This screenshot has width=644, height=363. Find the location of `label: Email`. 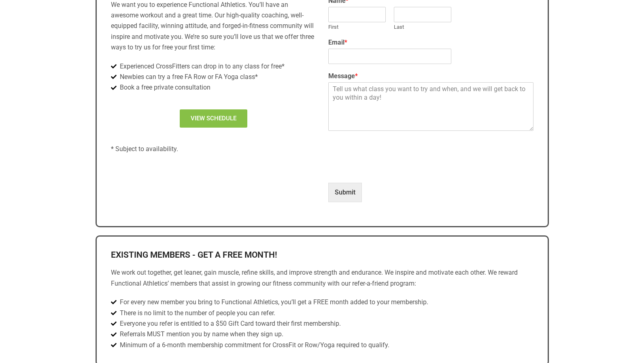

label: Email is located at coordinates (431, 42).